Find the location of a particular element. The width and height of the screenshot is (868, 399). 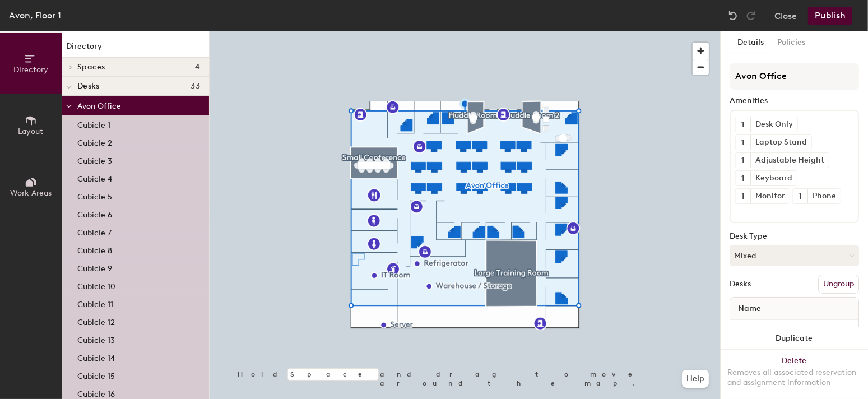

div: Amenities is located at coordinates (794, 101).